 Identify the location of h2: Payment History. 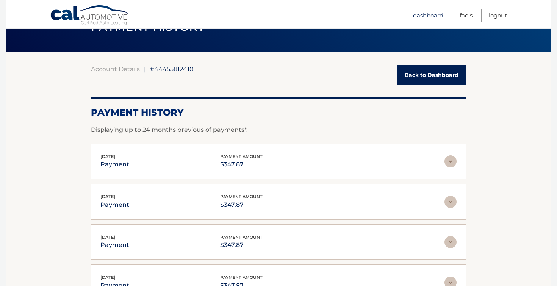
(278, 113).